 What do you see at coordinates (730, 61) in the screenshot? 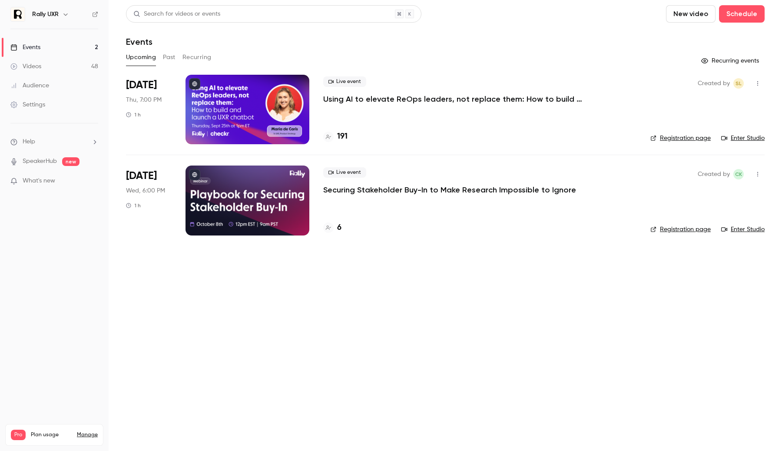
I see `button: Recurring events` at bounding box center [730, 61].